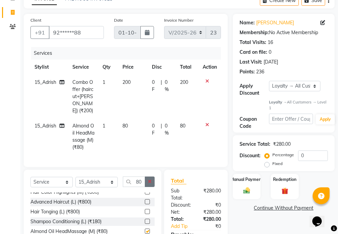 This screenshot has height=234, width=338. What do you see at coordinates (181, 195) in the screenshot?
I see `div: Sub Total:` at bounding box center [181, 195].